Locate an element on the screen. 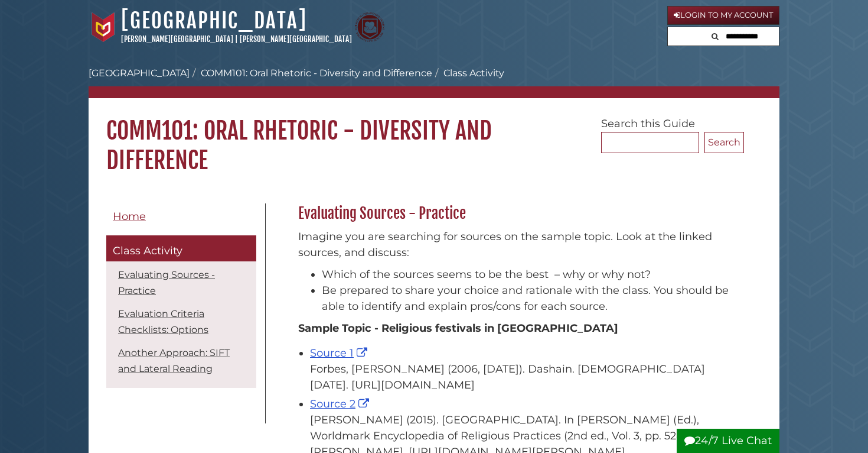  a: Another Approach: SIFT and Lateral Reading is located at coordinates (174, 361).